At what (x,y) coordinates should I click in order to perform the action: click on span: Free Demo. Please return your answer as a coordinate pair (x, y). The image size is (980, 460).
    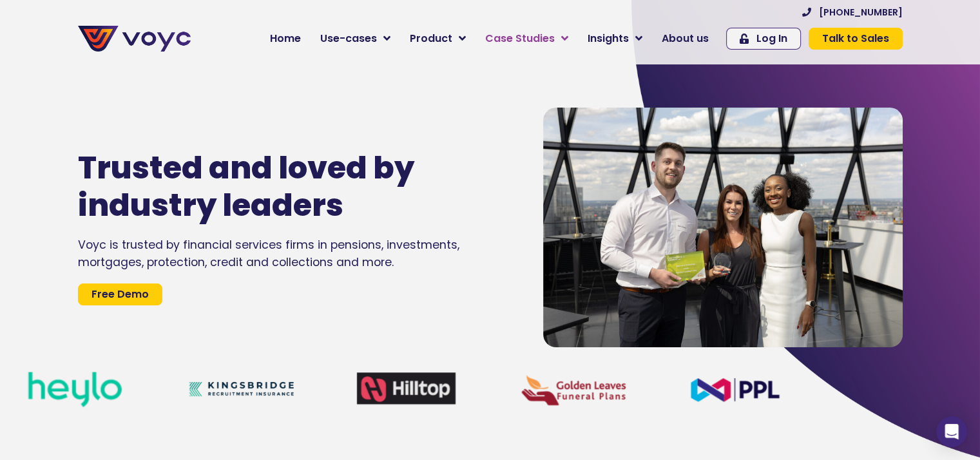
    Looking at the image, I should click on (120, 294).